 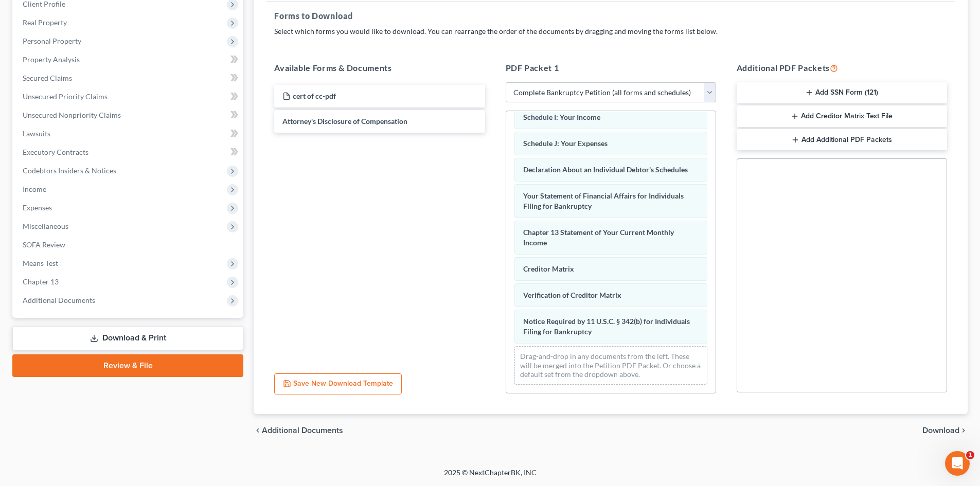 What do you see at coordinates (338, 384) in the screenshot?
I see `button: Save New Download Template` at bounding box center [338, 384].